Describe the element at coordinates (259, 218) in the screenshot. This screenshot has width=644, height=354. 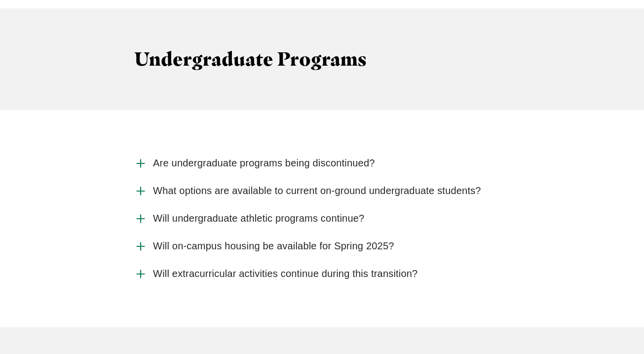
I see `span: Will undergraduate athletic programs continue?` at that location.